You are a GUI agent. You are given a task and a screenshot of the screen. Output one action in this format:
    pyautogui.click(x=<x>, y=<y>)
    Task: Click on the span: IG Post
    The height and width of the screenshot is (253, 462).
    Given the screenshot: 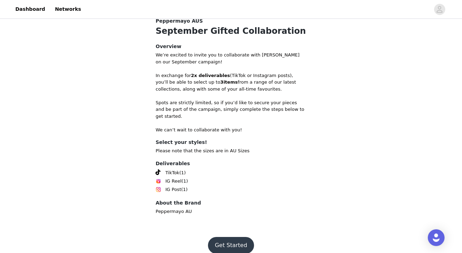 What is the action you would take?
    pyautogui.click(x=173, y=190)
    